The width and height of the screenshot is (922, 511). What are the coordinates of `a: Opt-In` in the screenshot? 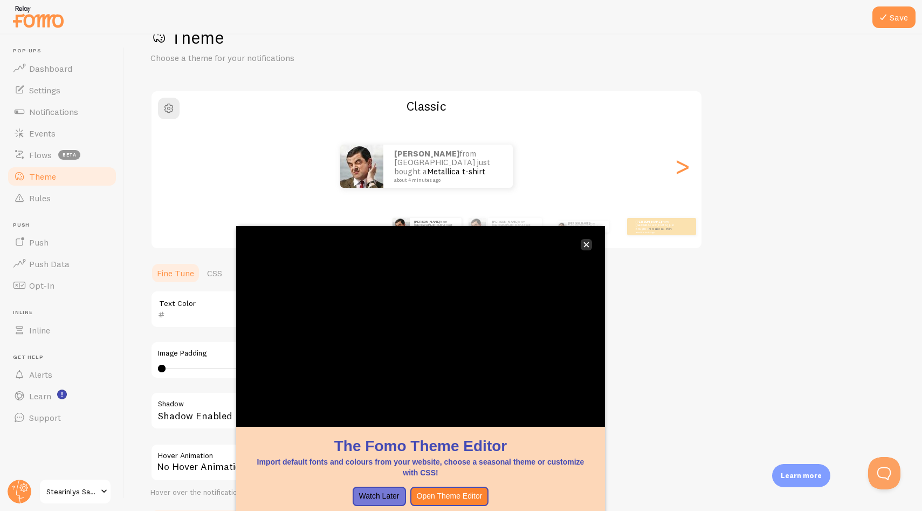 It's located at (62, 285).